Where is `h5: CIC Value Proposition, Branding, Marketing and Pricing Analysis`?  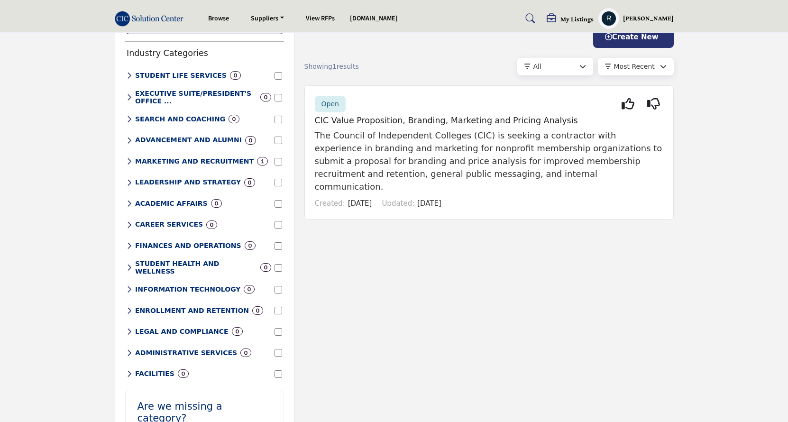 h5: CIC Value Proposition, Branding, Marketing and Pricing Analysis is located at coordinates (489, 120).